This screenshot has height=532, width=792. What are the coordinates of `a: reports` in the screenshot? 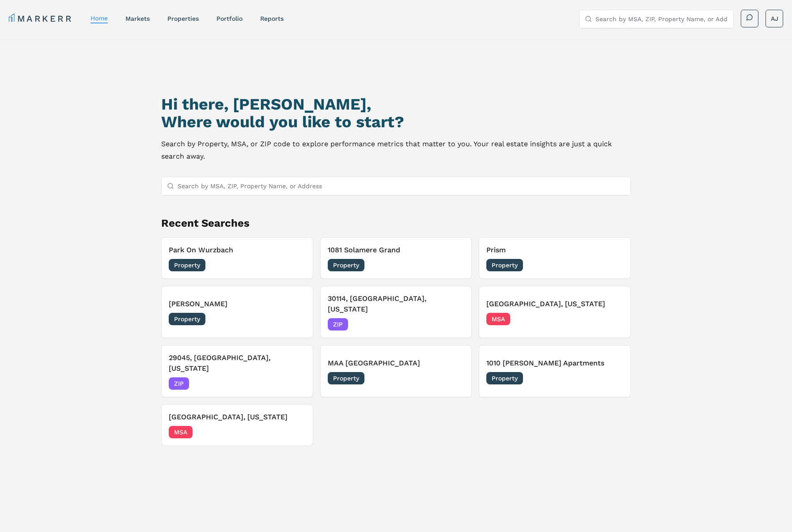 It's located at (272, 18).